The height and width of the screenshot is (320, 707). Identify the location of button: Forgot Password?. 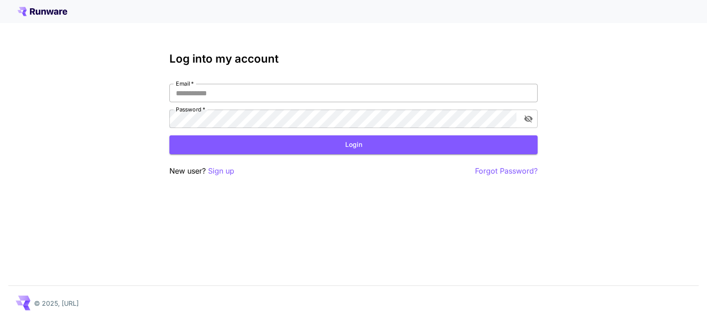
(506, 171).